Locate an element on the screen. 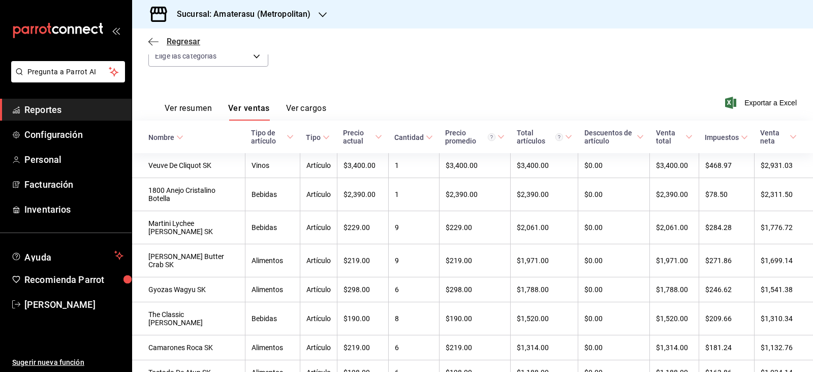 Image resolution: width=813 pixels, height=372 pixels. div: Precio actual is located at coordinates (358, 137).